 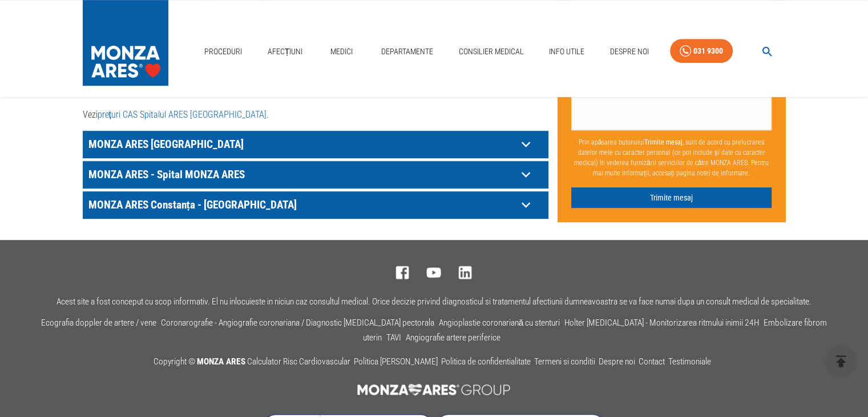 What do you see at coordinates (664, 142) in the screenshot?
I see `b: Trimite mesaj` at bounding box center [664, 142].